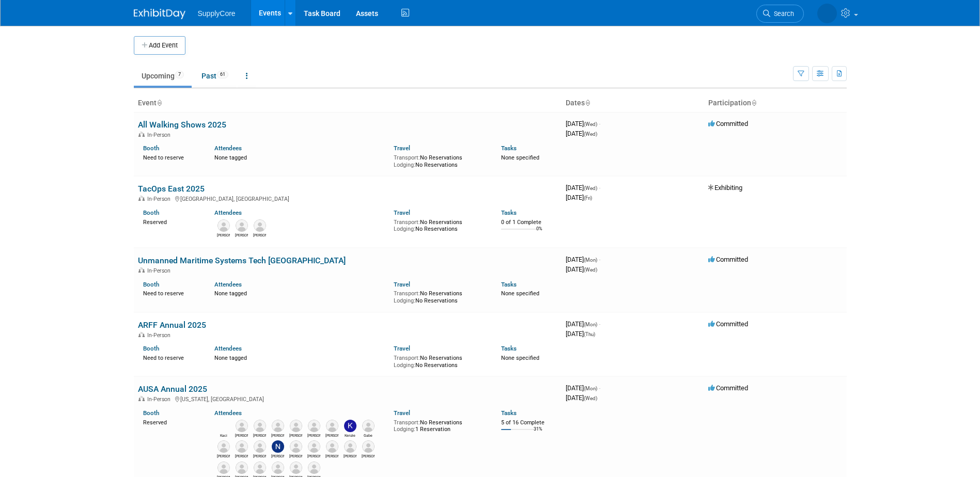 This screenshot has width=980, height=477. What do you see at coordinates (368, 456) in the screenshot?
I see `div: Erika Richardson` at bounding box center [368, 456].